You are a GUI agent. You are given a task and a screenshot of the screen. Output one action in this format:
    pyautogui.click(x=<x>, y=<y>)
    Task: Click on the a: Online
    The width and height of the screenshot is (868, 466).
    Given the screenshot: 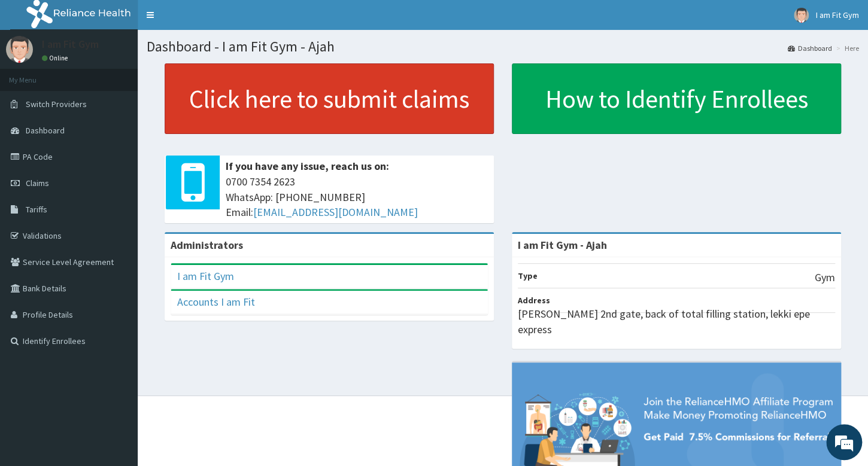 What is the action you would take?
    pyautogui.click(x=56, y=58)
    